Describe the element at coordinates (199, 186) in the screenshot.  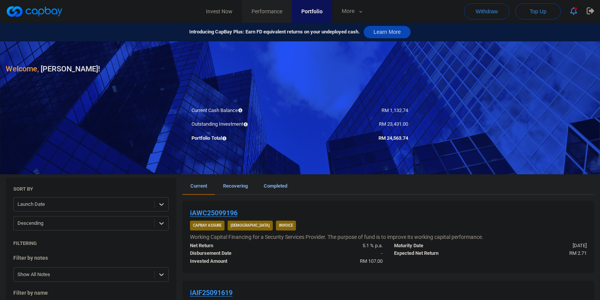
I see `span: Current` at that location.